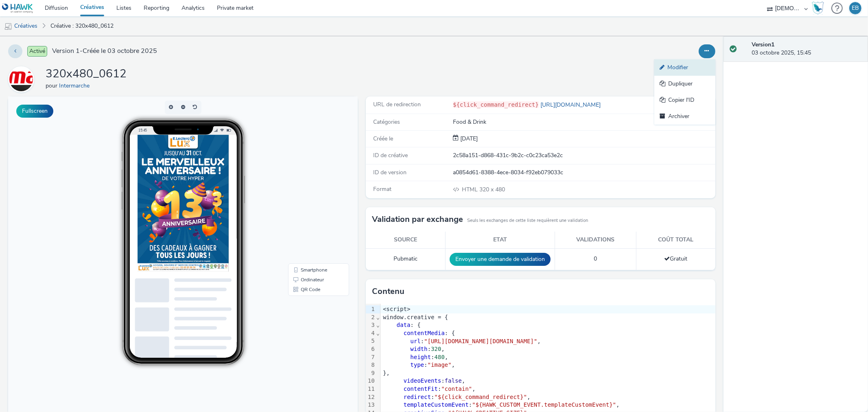  Describe the element at coordinates (306, 174) in the screenshot. I see `span: Smartphone` at that location.